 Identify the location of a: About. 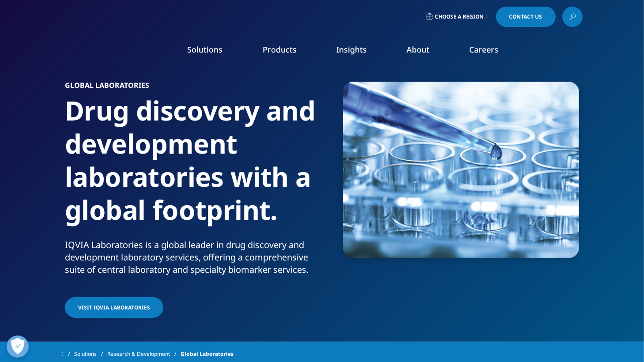
(418, 49).